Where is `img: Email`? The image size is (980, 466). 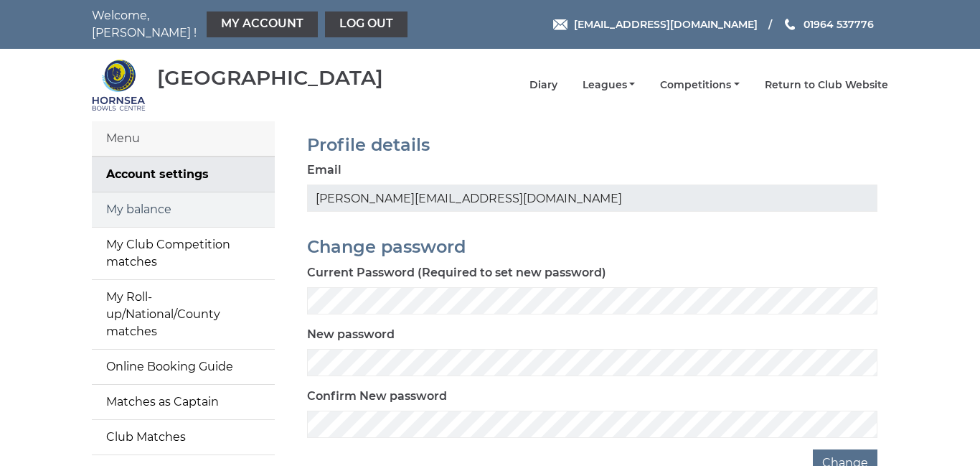 img: Email is located at coordinates (560, 24).